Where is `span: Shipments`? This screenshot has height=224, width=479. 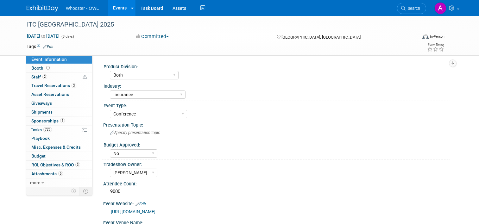 span: Shipments is located at coordinates (42, 112).